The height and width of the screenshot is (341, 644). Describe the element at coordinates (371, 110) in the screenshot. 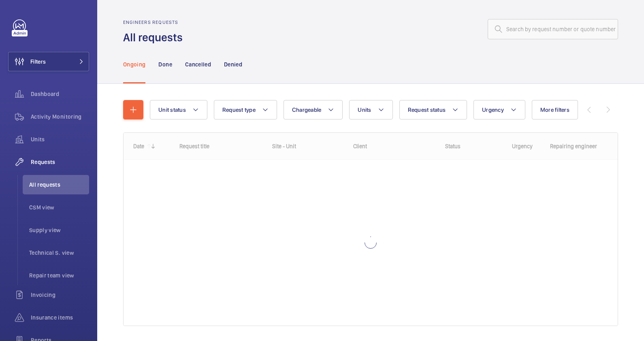

I see `button: Units` at that location.